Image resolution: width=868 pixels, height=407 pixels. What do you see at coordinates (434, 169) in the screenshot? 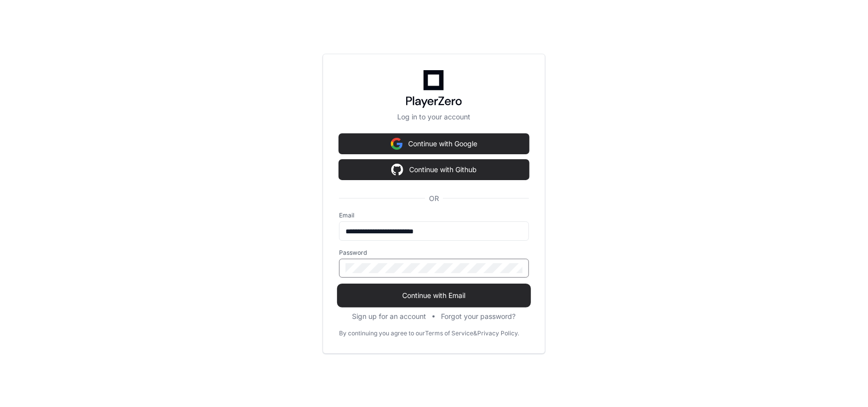
I see `button: Continue with Github` at bounding box center [434, 169].